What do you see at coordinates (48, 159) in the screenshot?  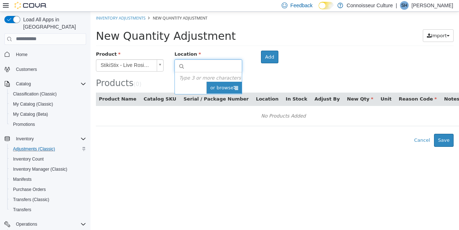 I see `button: Inventory Count` at bounding box center [48, 159].